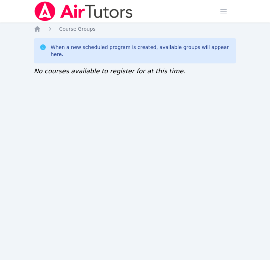  What do you see at coordinates (83, 11) in the screenshot?
I see `img: Air Tutors` at bounding box center [83, 11].